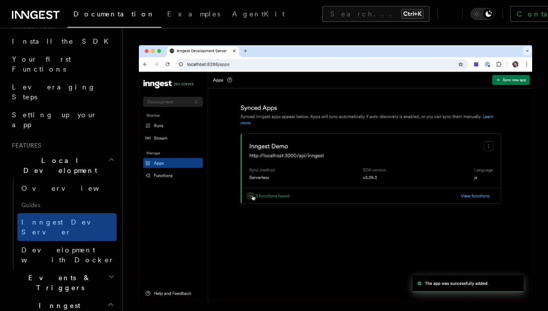 This screenshot has width=548, height=311. What do you see at coordinates (63, 227) in the screenshot?
I see `span: Inngest Dev Server` at bounding box center [63, 227].